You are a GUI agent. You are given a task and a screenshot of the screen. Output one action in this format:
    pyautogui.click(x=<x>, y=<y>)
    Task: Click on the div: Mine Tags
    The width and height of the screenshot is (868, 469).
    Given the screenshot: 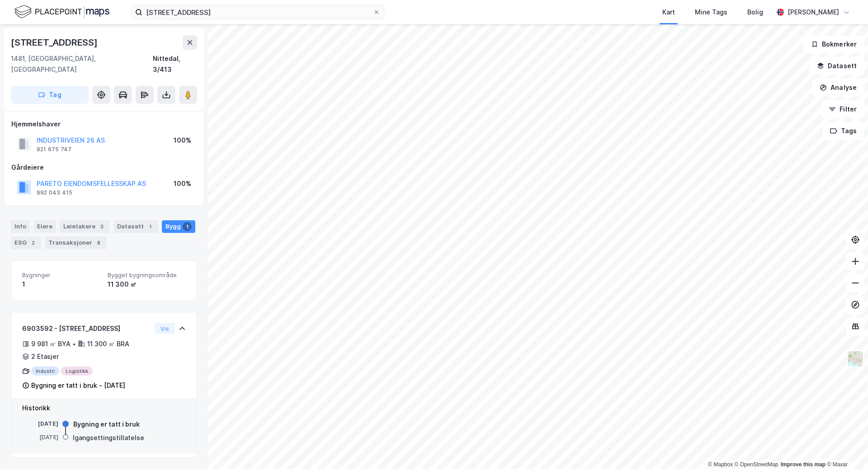 What is the action you would take?
    pyautogui.click(x=711, y=12)
    